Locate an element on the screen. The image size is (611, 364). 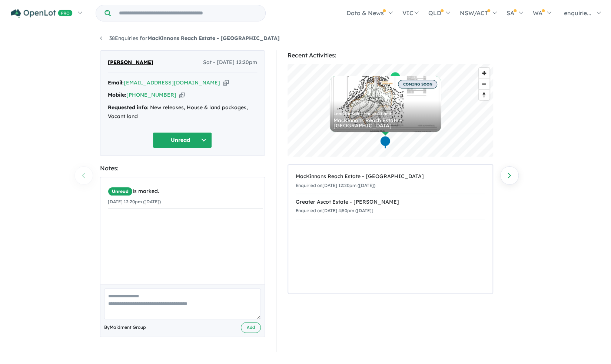
div: Recent Activities: is located at coordinates (390, 55).